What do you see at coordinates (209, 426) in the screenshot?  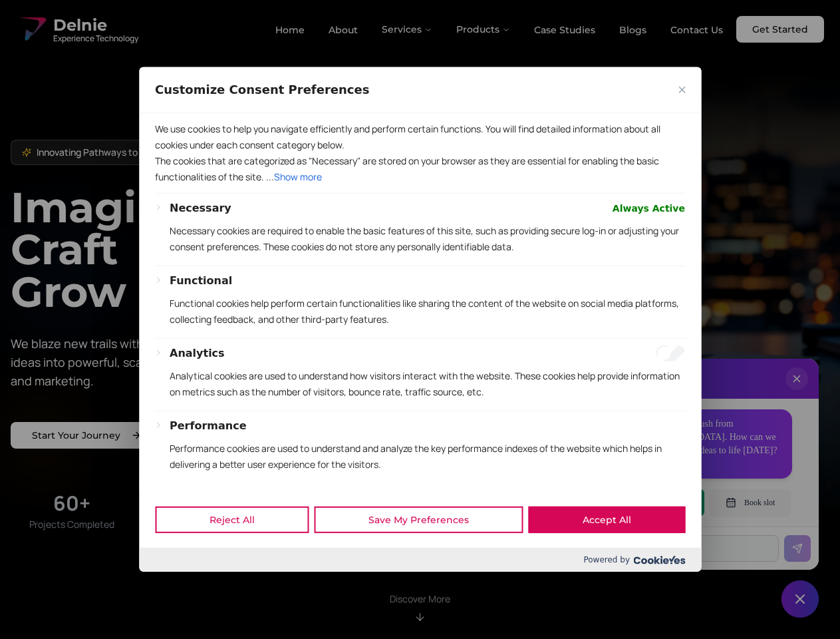 I see `button: Performance` at bounding box center [209, 426].